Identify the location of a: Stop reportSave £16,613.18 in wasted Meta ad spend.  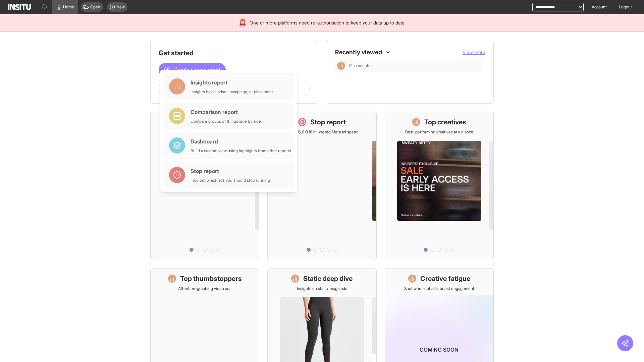
(322, 186).